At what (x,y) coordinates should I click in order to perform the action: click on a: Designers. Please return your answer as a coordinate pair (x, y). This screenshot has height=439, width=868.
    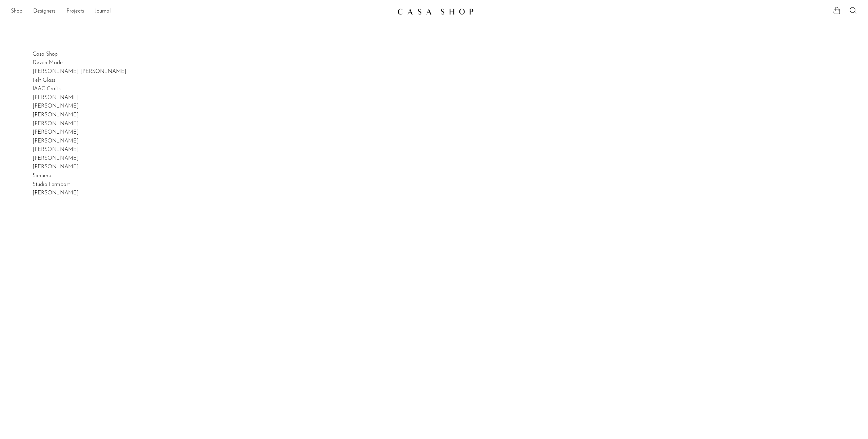
    Looking at the image, I should click on (44, 12).